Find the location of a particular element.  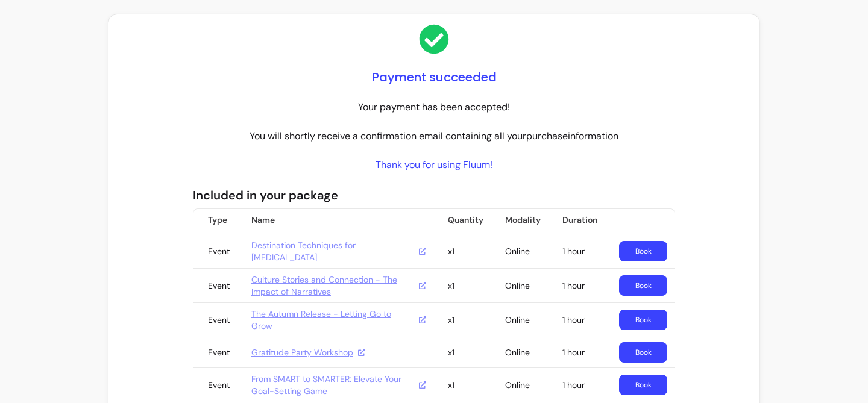

a: From SMART to SMARTER: Elevate Your Goal-Setting Game is located at coordinates (339, 385).